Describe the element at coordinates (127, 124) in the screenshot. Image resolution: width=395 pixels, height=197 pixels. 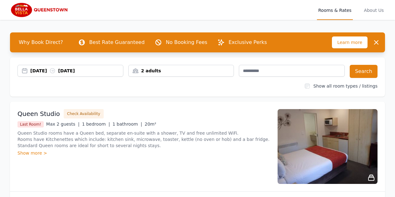
I see `span: 1 bathroom |` at that location.